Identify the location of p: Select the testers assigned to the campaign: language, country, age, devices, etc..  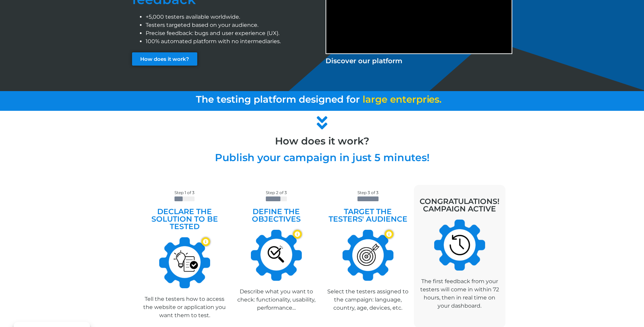
(368, 300).